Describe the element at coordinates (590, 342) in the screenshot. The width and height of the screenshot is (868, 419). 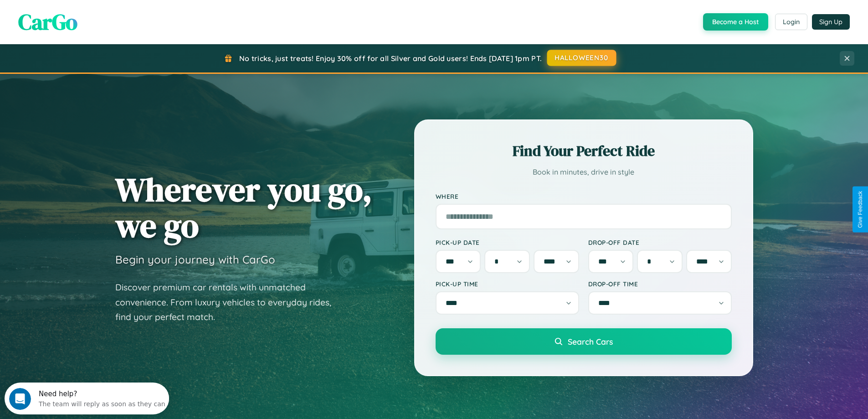
I see `span: Search Cars` at that location.